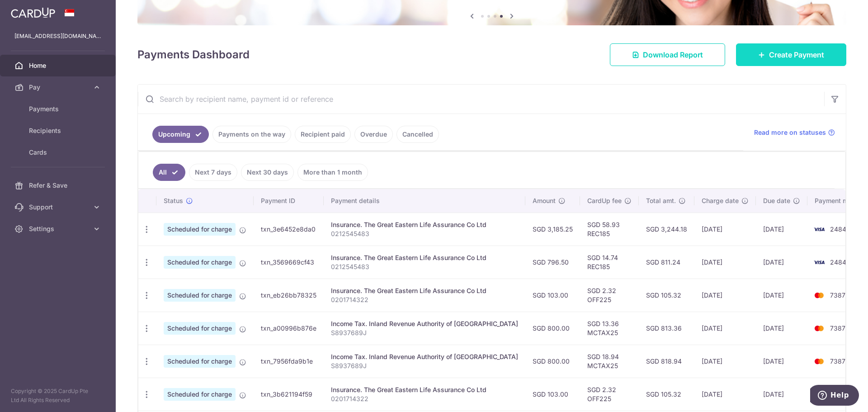 The height and width of the screenshot is (412, 868). What do you see at coordinates (666, 229) in the screenshot?
I see `td: SGD 3,244.18` at bounding box center [666, 229].